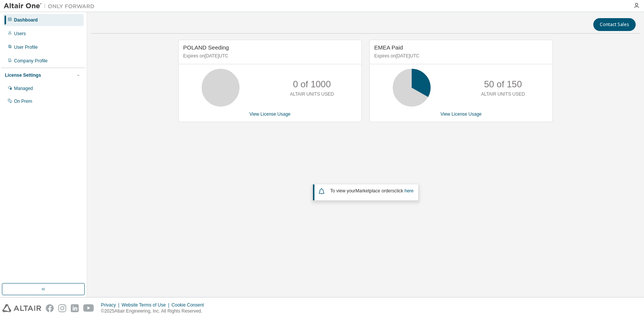 The height and width of the screenshot is (319, 644). What do you see at coordinates (375, 191) in the screenshot?
I see `em: Marketplace orders` at bounding box center [375, 191].